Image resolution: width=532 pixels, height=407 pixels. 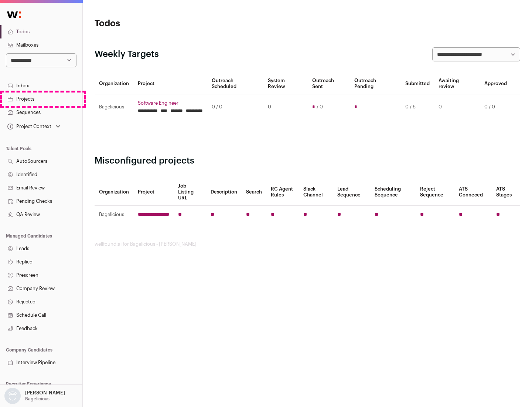 I want to click on th: System Review, so click(x=285, y=84).